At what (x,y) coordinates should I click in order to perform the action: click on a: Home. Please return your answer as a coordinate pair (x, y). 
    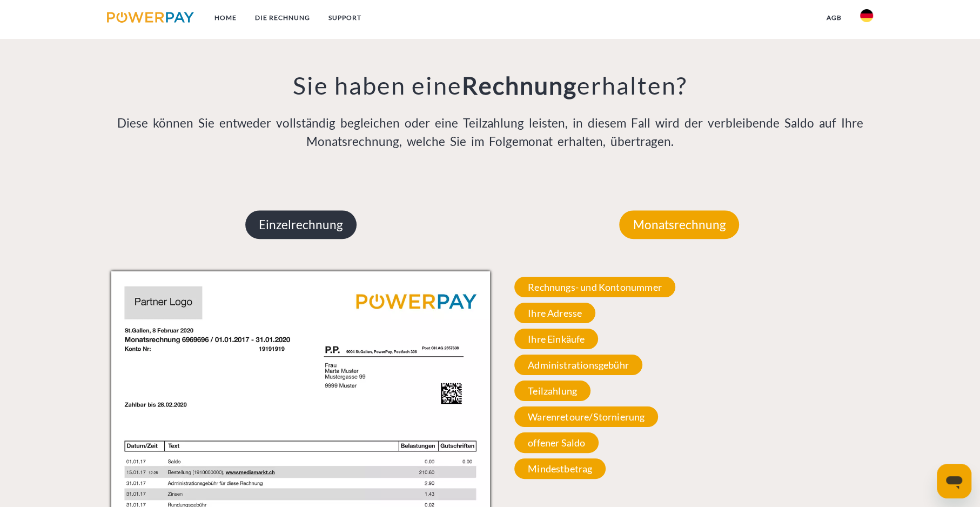
    Looking at the image, I should click on (225, 18).